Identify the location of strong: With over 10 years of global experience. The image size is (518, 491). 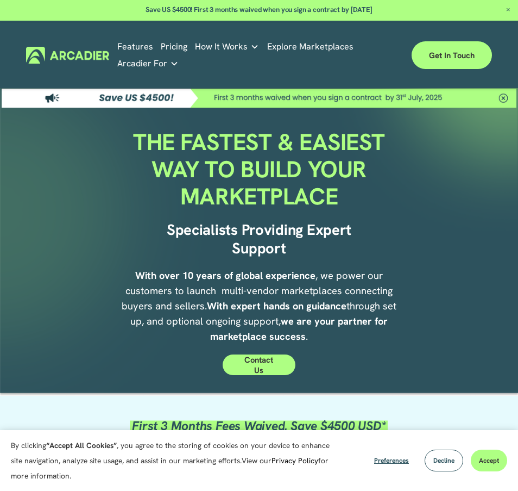
(226, 276).